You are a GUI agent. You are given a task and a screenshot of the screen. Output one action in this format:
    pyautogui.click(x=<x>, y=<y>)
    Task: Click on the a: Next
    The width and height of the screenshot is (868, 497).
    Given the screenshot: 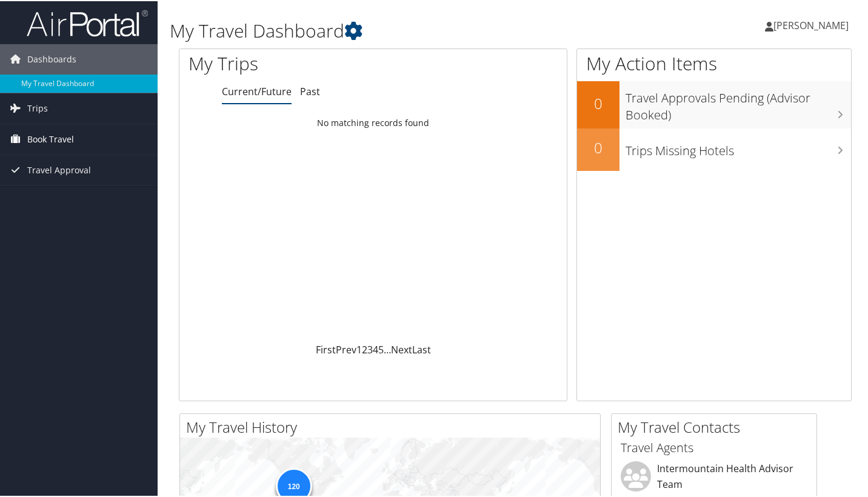 What is the action you would take?
    pyautogui.click(x=402, y=348)
    